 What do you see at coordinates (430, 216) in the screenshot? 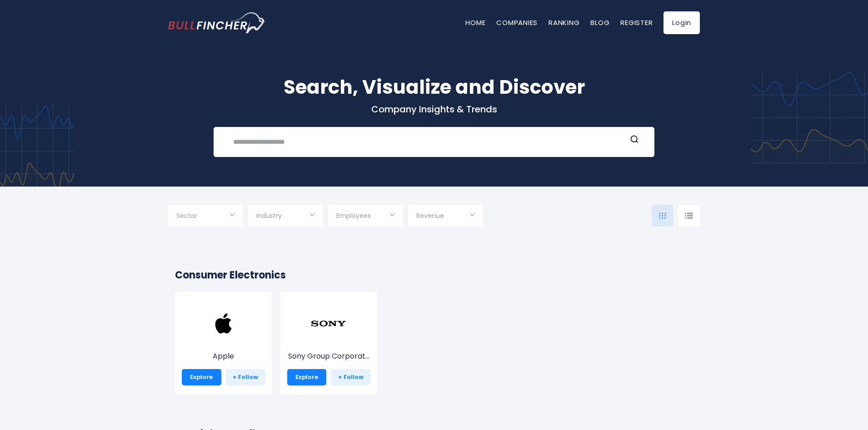
I see `span: Revenue` at bounding box center [430, 216].